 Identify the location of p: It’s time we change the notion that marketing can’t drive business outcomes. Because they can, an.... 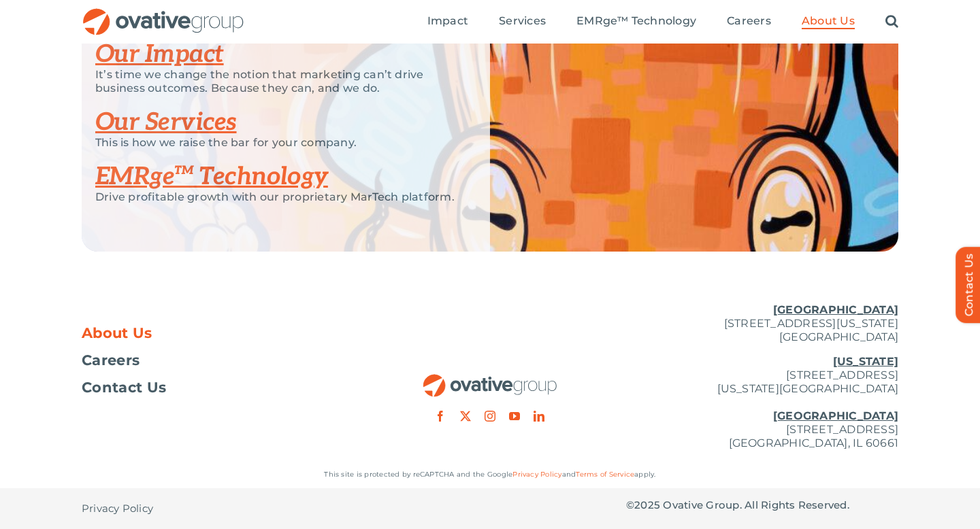
(276, 82).